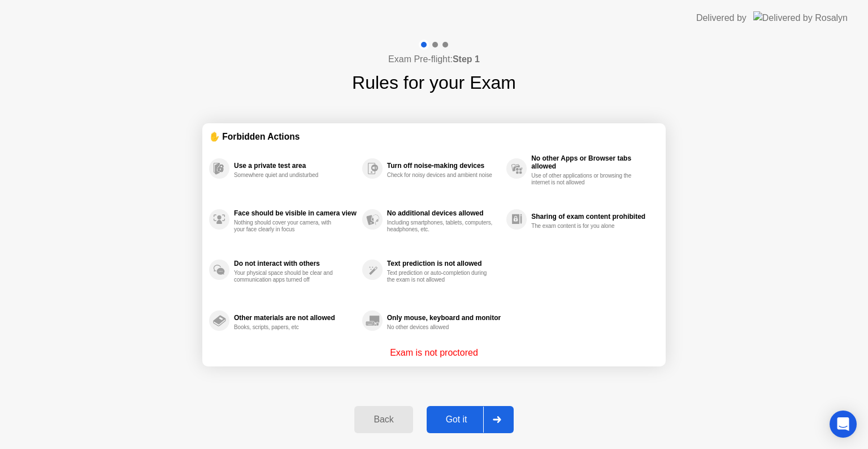  Describe the element at coordinates (466, 59) in the screenshot. I see `b: Step 1` at that location.